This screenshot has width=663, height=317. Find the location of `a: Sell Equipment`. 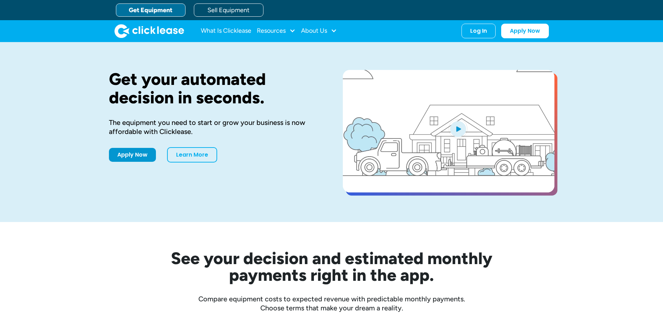

a: Sell Equipment is located at coordinates (229, 10).